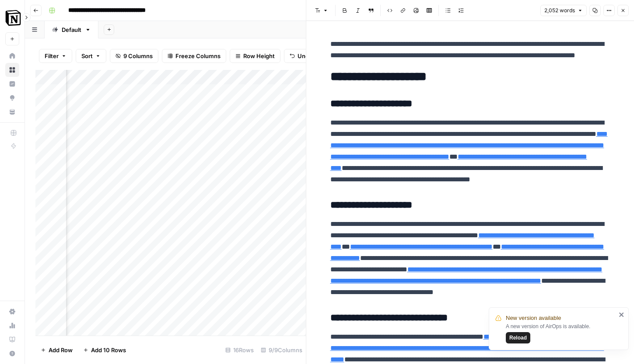 This screenshot has height=364, width=634. What do you see at coordinates (12, 340) in the screenshot?
I see `a: Learning Hub` at bounding box center [12, 340].